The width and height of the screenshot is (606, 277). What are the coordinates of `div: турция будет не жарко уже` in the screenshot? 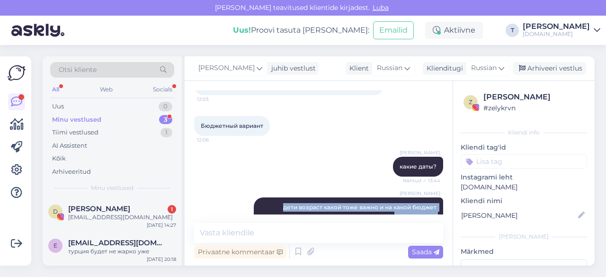 It's located at (122, 251).